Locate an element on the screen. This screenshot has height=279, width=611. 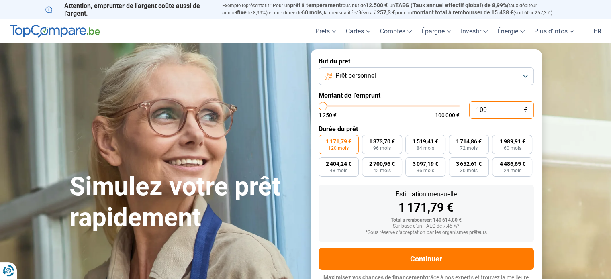
span: 3 652,61 € is located at coordinates (468, 164).